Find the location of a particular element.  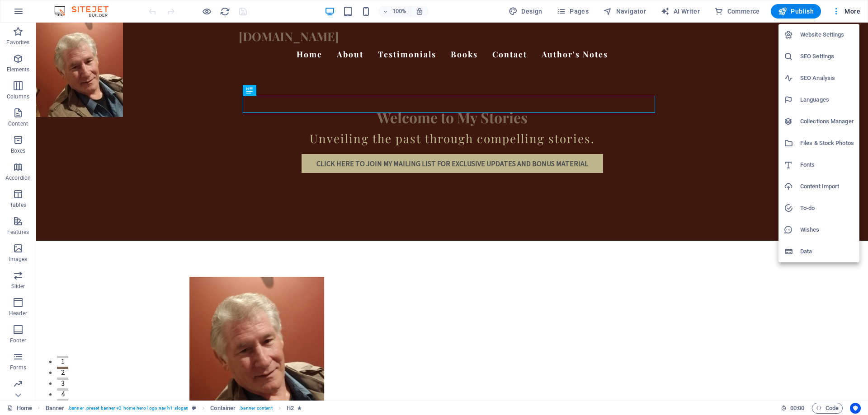

button: 4 is located at coordinates (26, 367).